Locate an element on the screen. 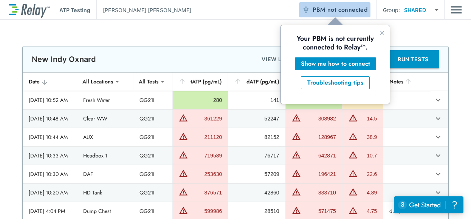 This screenshot has height=219, width=471. div: 4.75 is located at coordinates (368, 211).